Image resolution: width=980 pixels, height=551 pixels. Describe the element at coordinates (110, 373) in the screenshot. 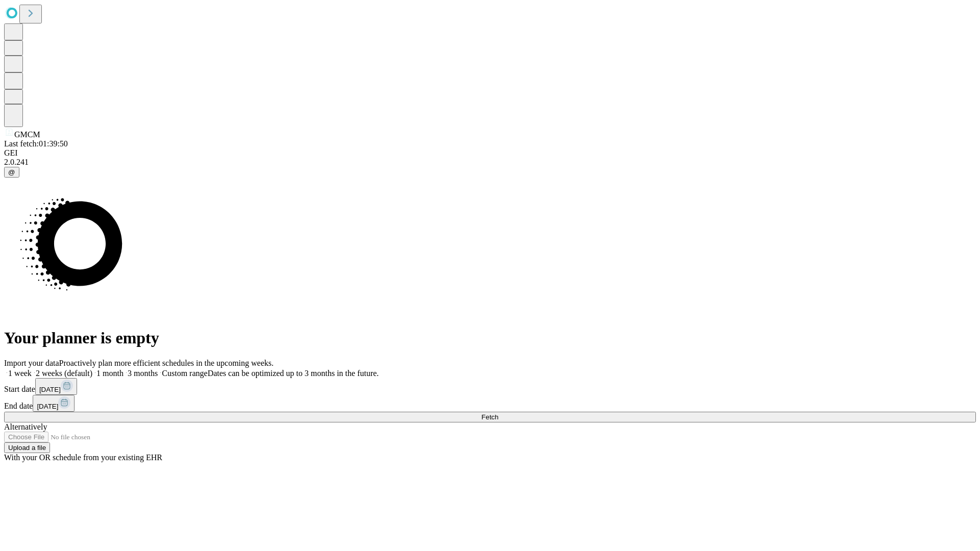

I see `span: 1 month` at that location.